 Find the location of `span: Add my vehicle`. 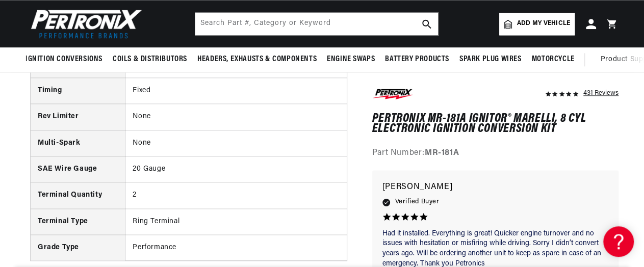

span: Add my vehicle is located at coordinates (544, 23).